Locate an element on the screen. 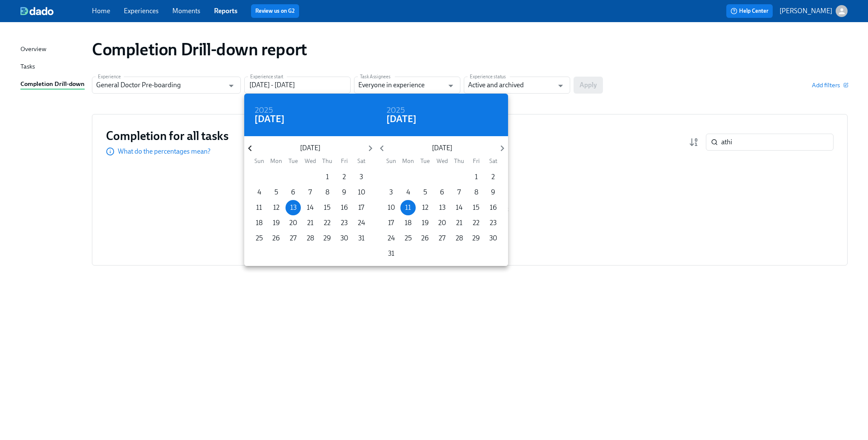 The height and width of the screenshot is (440, 868). p: 31 is located at coordinates (391, 253).